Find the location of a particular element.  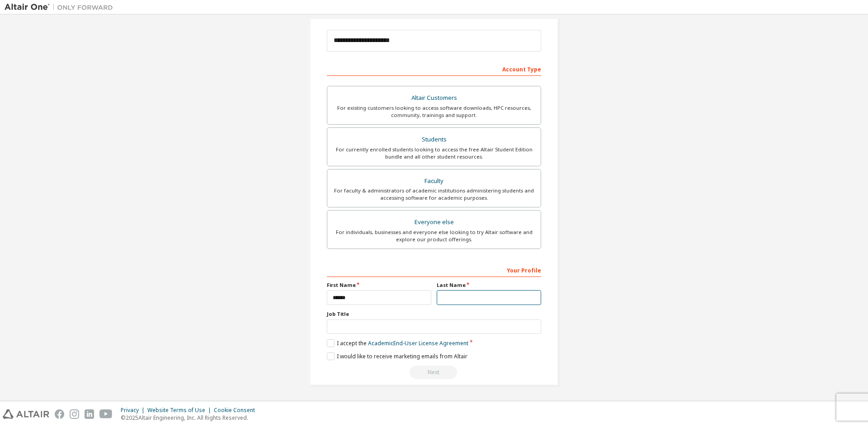

div: Read and acccept EULA to continue is located at coordinates (434, 372).